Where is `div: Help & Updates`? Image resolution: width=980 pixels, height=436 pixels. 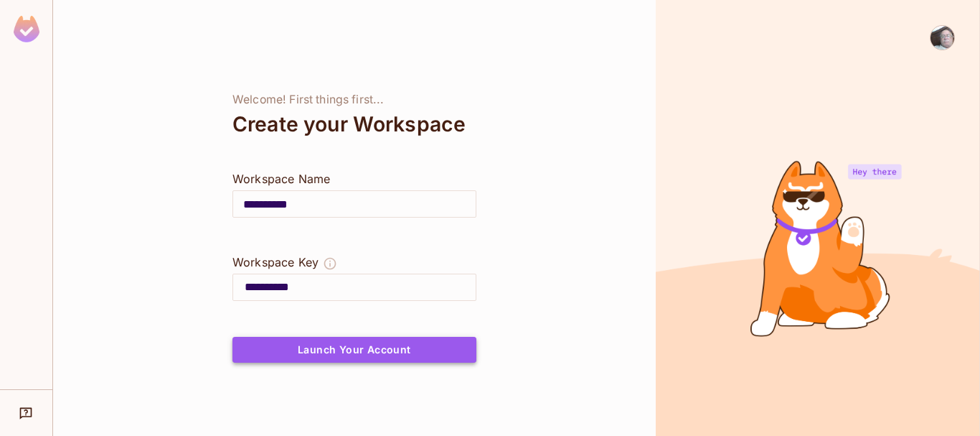 div: Help & Updates is located at coordinates (26, 412).